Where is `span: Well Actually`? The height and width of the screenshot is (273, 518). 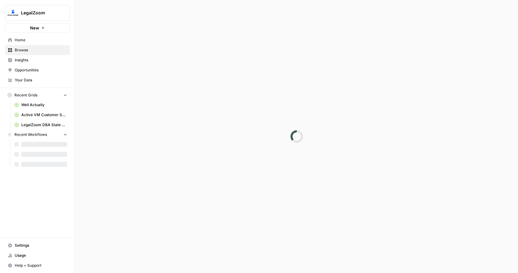
span: Well Actually is located at coordinates (44, 105).